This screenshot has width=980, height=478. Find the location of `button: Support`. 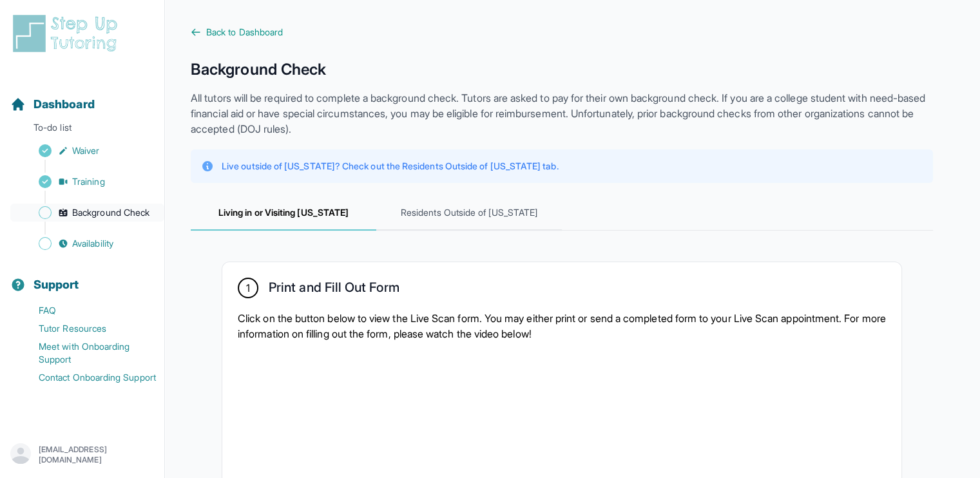

button: Support is located at coordinates (82, 277).